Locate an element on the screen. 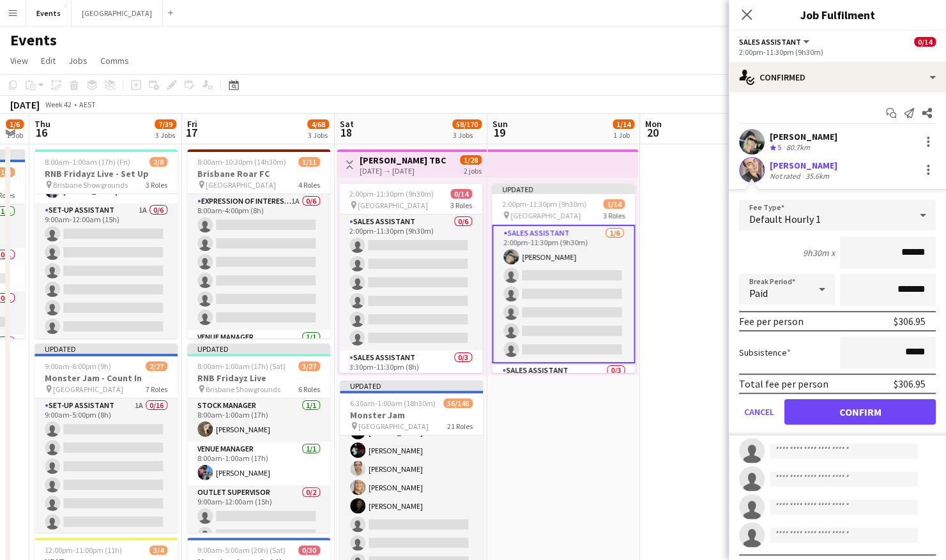 This screenshot has width=946, height=560. span: 18 is located at coordinates (346, 132).